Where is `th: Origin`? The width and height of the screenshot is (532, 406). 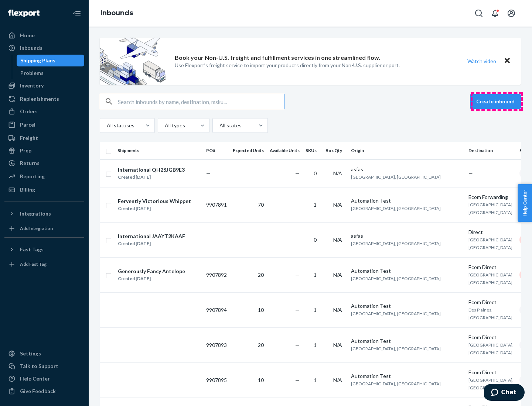
th: Origin is located at coordinates (407, 151).